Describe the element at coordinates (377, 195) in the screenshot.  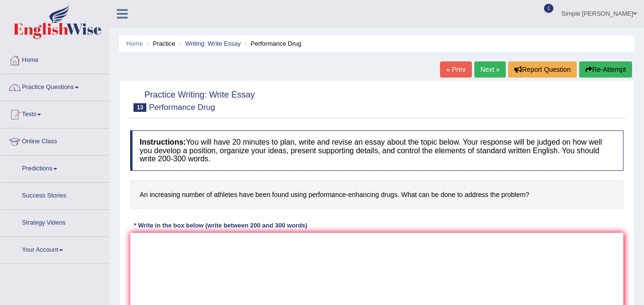
I see `h4: An increasing number of athletes have been found using performance-enhancing drugs. What can be d...` at that location.